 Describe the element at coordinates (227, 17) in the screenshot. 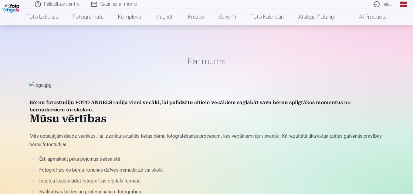

I see `a: Suvenīri` at that location.